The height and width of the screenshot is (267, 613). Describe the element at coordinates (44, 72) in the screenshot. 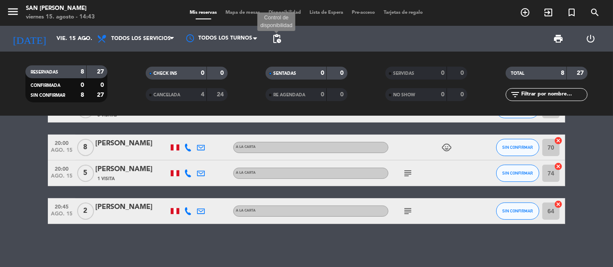

I see `span: RESERVADAS` at that location.